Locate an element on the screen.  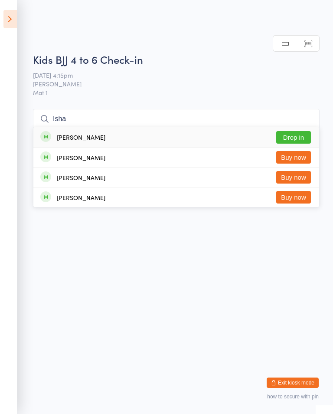
button: Drop in is located at coordinates (294, 137).